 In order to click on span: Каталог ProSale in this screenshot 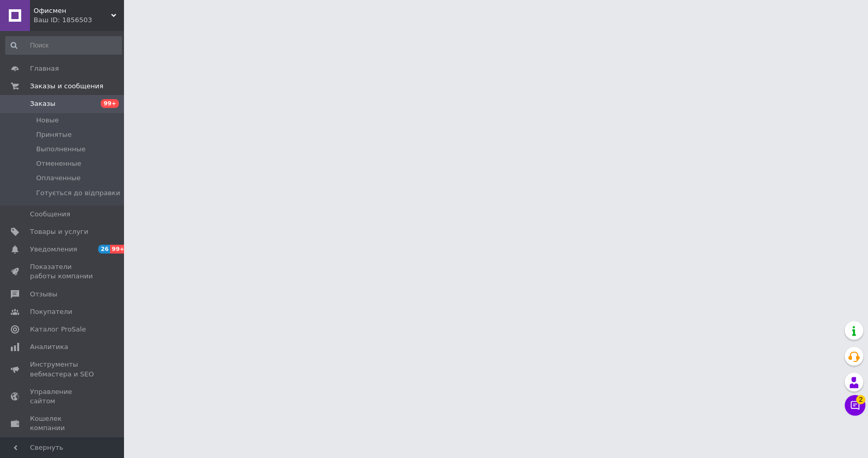, I will do `click(58, 330)`.